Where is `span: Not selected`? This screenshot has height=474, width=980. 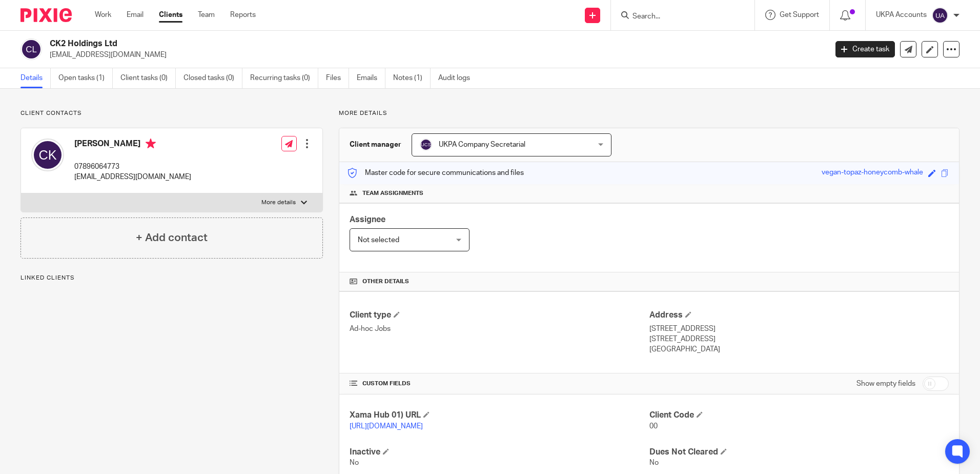
span: Not selected is located at coordinates (379, 240).